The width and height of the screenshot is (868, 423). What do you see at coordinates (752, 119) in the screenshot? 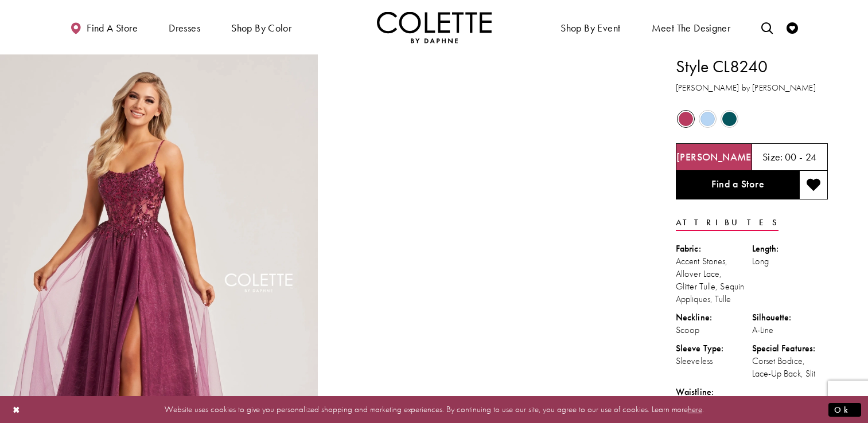
I see `div: Product color controls state depends on size chosen` at bounding box center [752, 119].